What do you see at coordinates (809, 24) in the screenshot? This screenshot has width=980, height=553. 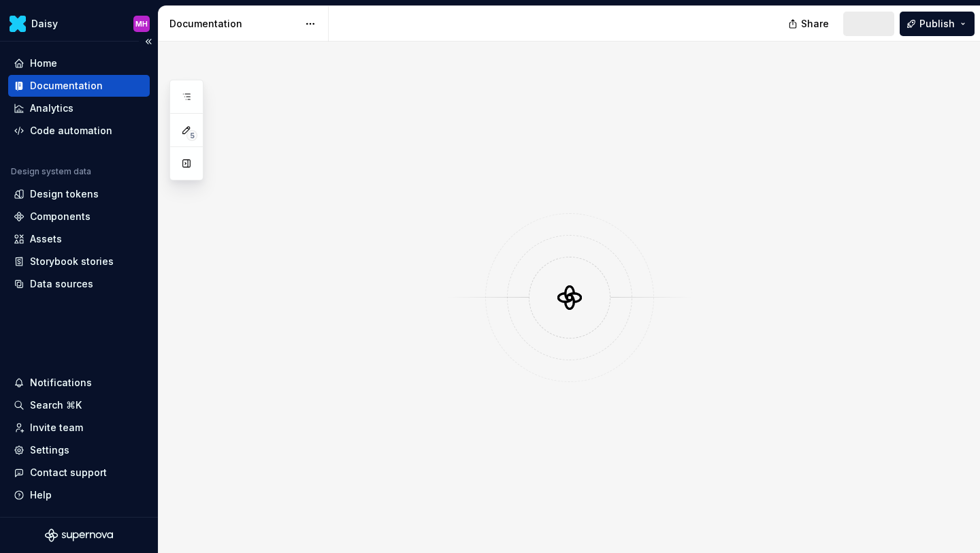 I see `button: Share` at bounding box center [809, 24].